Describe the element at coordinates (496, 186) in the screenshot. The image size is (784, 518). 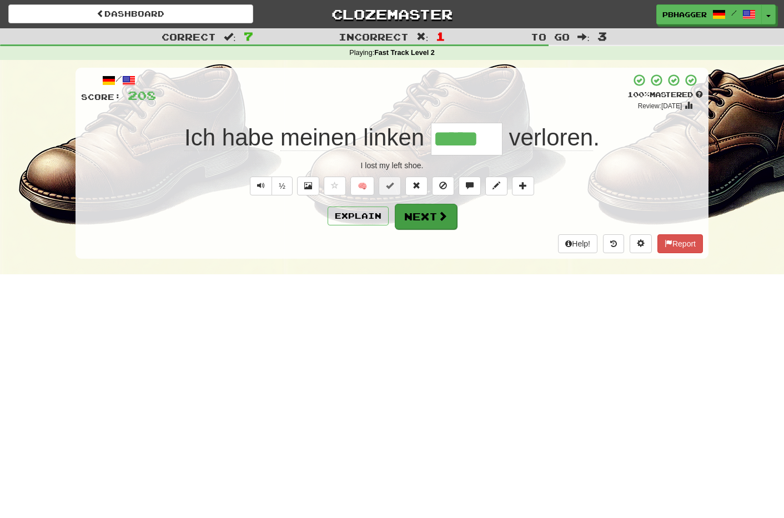
I see `button: Edit sentence (alt+d)` at that location.